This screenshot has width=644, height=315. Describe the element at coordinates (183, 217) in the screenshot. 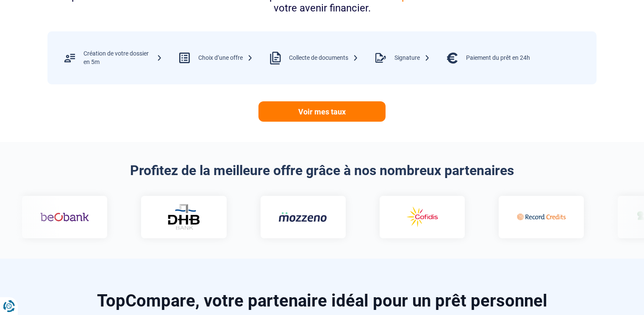

I see `img: DHB Bank` at that location.